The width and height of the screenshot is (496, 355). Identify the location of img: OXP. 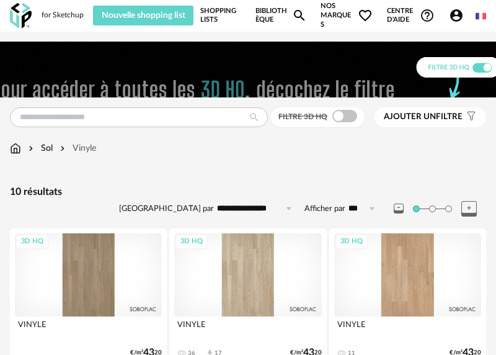
(20, 16).